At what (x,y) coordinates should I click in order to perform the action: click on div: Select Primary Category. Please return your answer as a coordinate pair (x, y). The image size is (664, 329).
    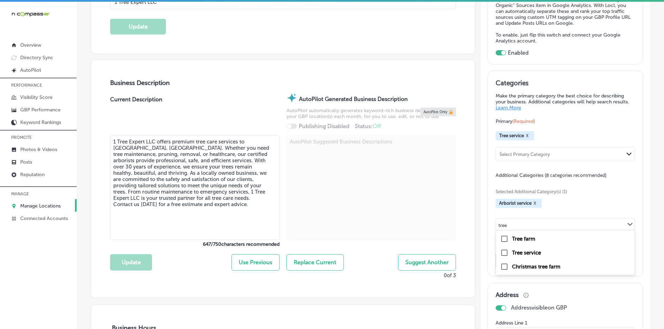
    Looking at the image, I should click on (525, 154).